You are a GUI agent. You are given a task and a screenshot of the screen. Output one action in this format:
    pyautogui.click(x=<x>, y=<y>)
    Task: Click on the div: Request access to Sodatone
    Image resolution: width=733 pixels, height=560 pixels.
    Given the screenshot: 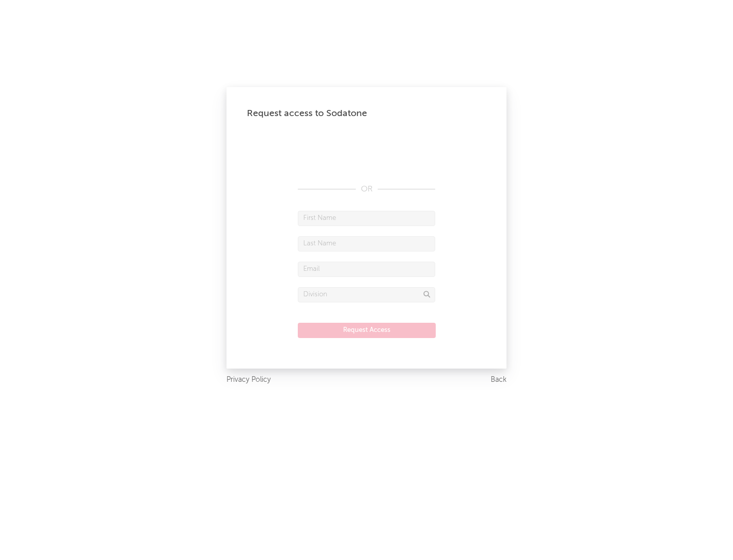 What is the action you would take?
    pyautogui.click(x=367, y=114)
    